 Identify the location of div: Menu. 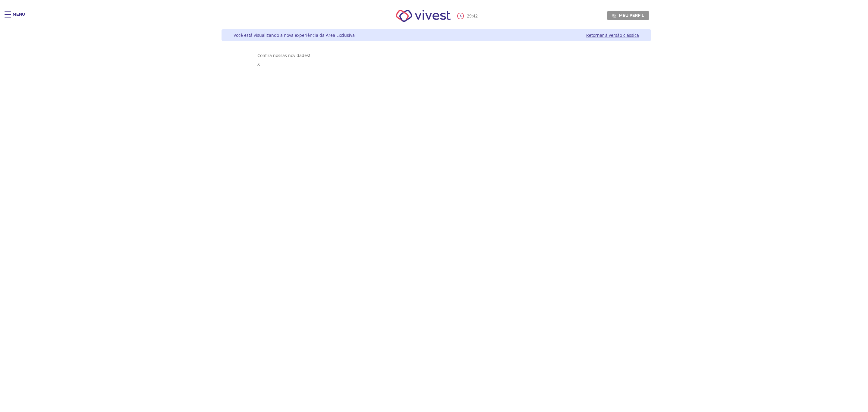
(18, 18).